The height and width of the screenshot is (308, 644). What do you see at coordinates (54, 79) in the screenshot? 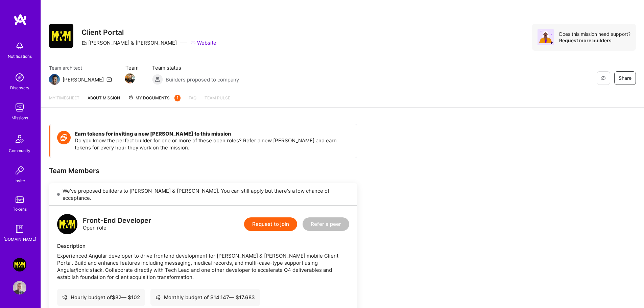
I see `img: Team Architect` at bounding box center [54, 79].